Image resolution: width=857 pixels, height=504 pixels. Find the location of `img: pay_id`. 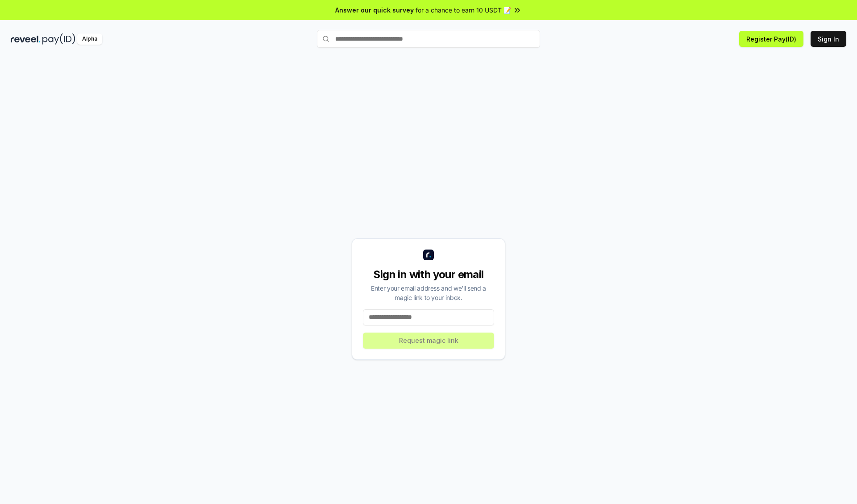

img: pay_id is located at coordinates (59, 39).